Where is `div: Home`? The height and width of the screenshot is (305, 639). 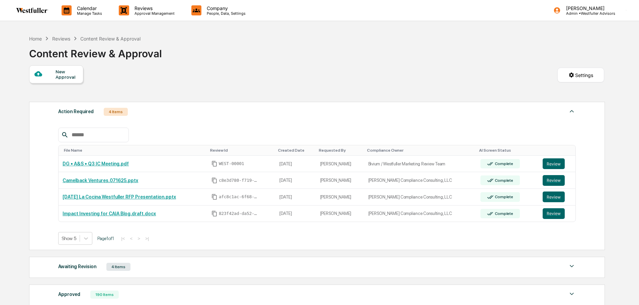
div: Home is located at coordinates (35, 38).